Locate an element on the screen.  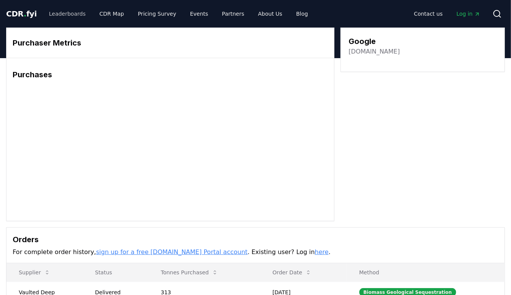
p: Status is located at coordinates (116, 273).